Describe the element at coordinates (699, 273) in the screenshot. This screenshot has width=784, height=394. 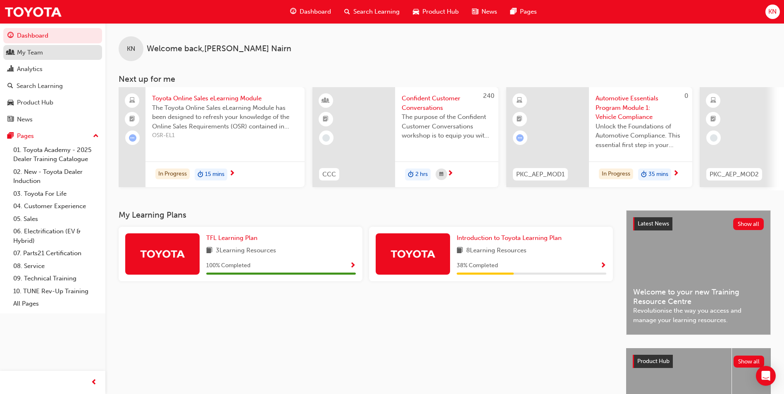
I see `a: Latest NewsShow allWelcome to your new Training Resource CentreRevolutionise the way you access a...` at that location.